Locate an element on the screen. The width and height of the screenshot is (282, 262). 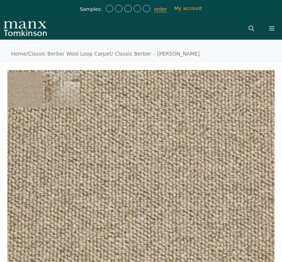
nav: Breadcrumb is located at coordinates (141, 54).